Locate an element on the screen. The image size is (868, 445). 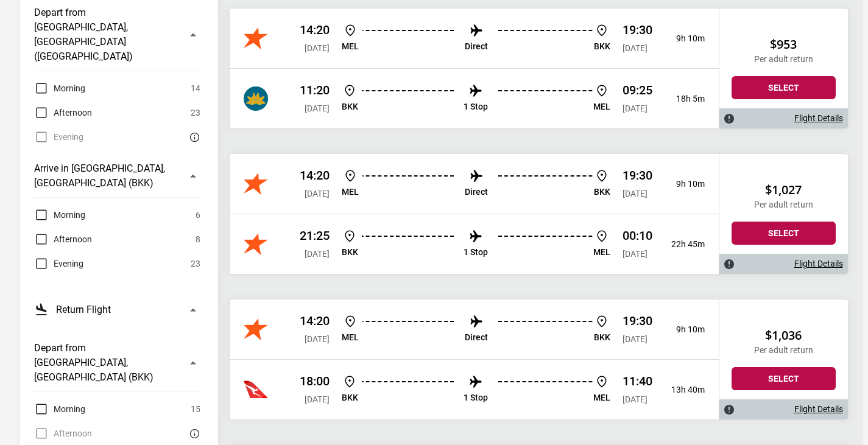
h2: $953 is located at coordinates (784, 45).